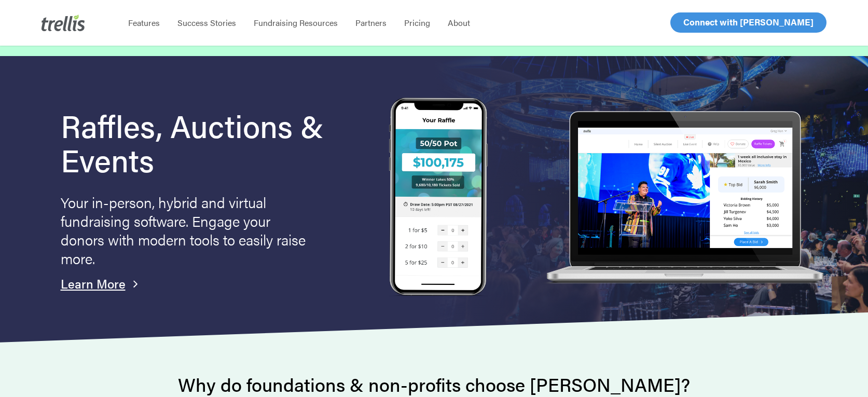 The image size is (868, 397). I want to click on span: Pricing, so click(417, 23).